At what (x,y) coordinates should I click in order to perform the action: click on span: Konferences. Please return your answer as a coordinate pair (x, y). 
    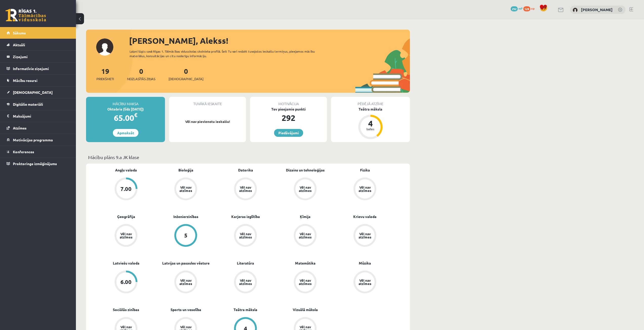
    Looking at the image, I should click on (24, 152).